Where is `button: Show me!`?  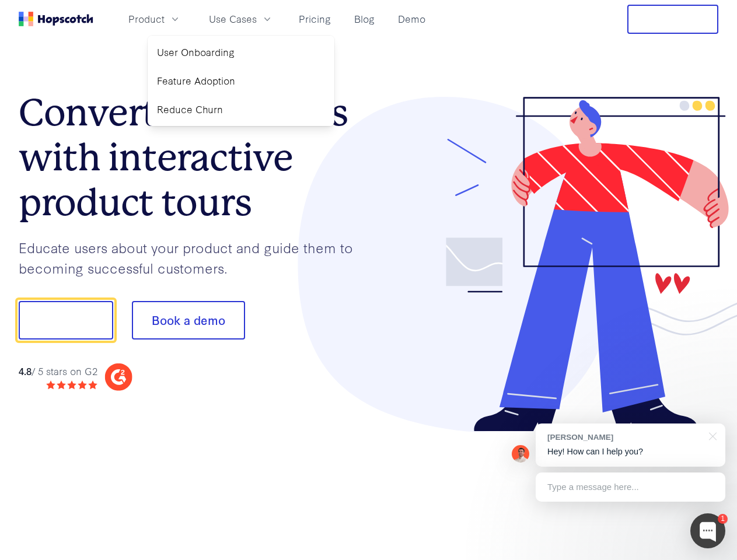
button: Show me! is located at coordinates (66, 320).